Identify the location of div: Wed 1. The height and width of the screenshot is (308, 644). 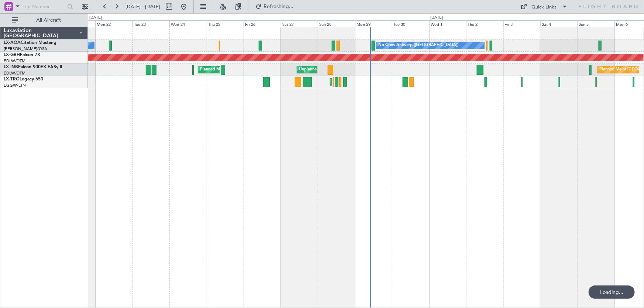
(448, 24).